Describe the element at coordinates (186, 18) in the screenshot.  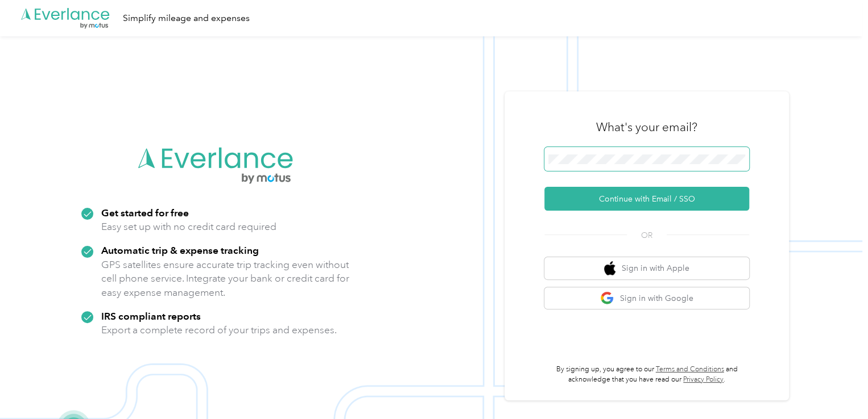
I see `div: Simplify mileage and expenses` at that location.